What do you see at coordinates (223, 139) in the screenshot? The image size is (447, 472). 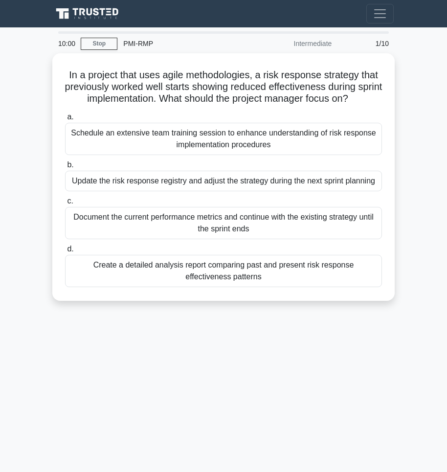 I see `div: Schedule an extensive team training session to enhance understanding of risk response implementat...` at bounding box center [223, 139].